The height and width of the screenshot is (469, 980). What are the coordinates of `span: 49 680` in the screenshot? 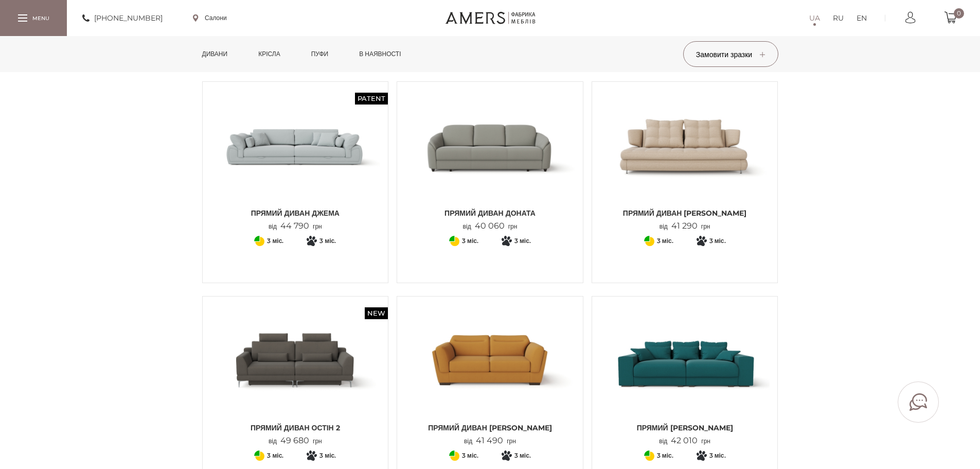 It's located at (295, 440).